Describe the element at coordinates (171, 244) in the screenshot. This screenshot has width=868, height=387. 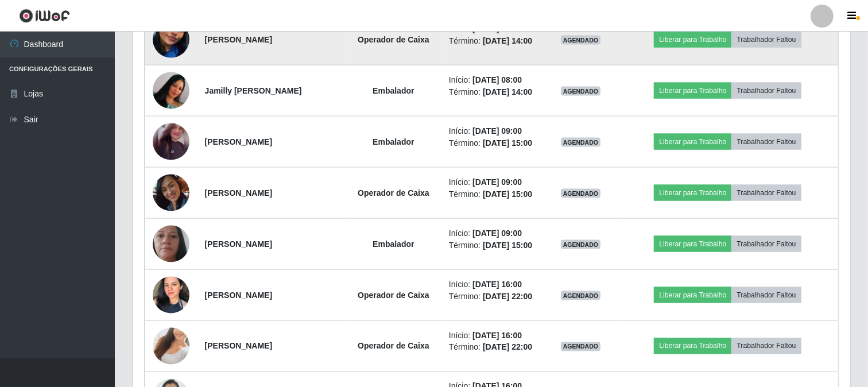
I see `img: 1755551934375.jpeg` at that location.